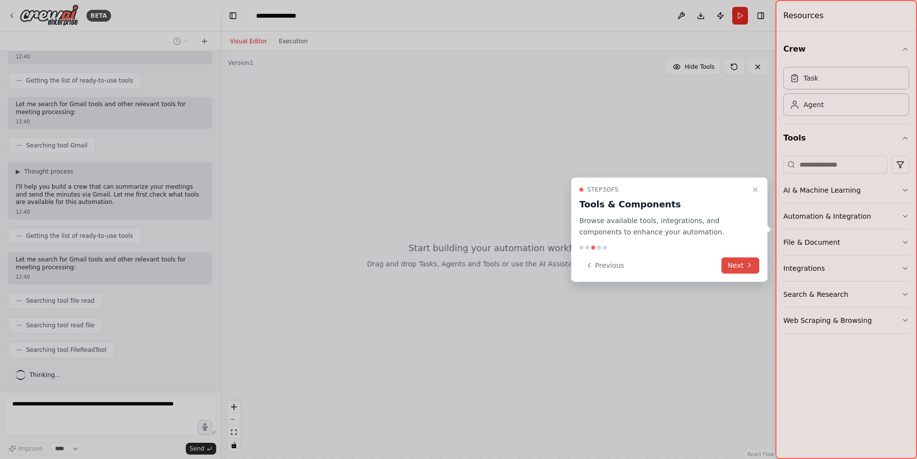 The width and height of the screenshot is (917, 459). I want to click on button: Previous, so click(604, 265).